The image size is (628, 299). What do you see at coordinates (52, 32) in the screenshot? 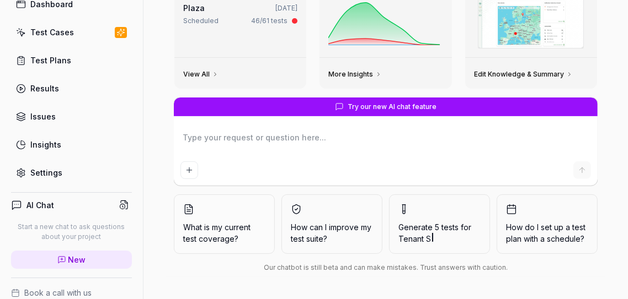
I see `div: Test Cases` at bounding box center [52, 32].